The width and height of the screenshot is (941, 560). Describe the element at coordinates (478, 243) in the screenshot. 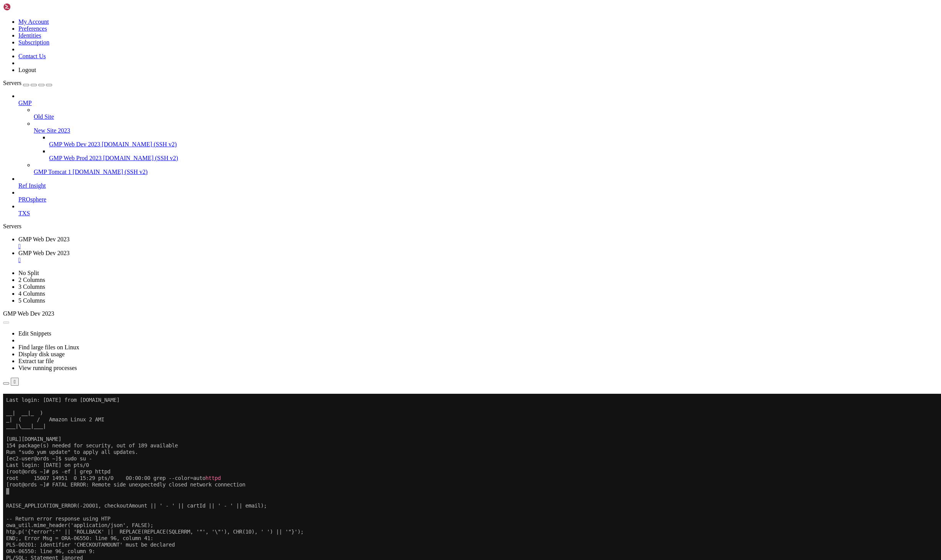

I see `a: GMP Web Dev 2023` at that location.